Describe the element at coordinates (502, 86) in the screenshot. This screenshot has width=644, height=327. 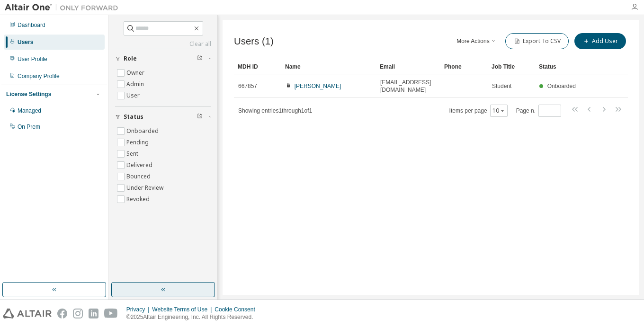
I see `span: Student` at that location.